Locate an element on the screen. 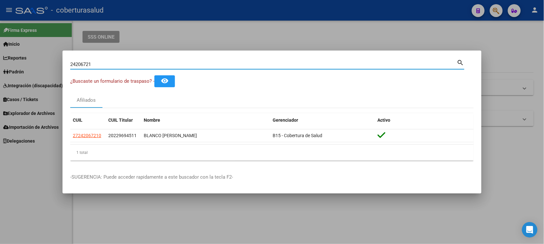 This screenshot has height=244, width=544. div: Open Intercom Messenger is located at coordinates (530, 230).